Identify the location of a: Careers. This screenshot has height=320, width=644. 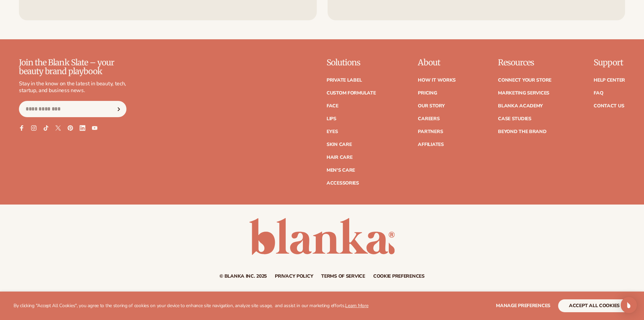
(429, 118).